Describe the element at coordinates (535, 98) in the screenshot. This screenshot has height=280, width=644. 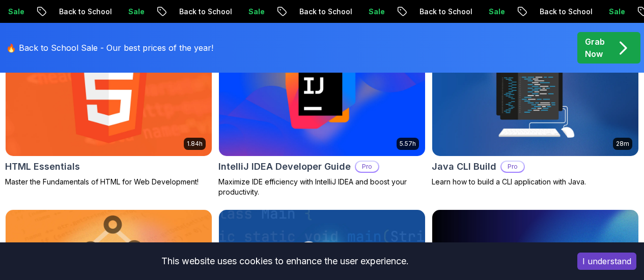
I see `img: Java CLI Build card` at that location.